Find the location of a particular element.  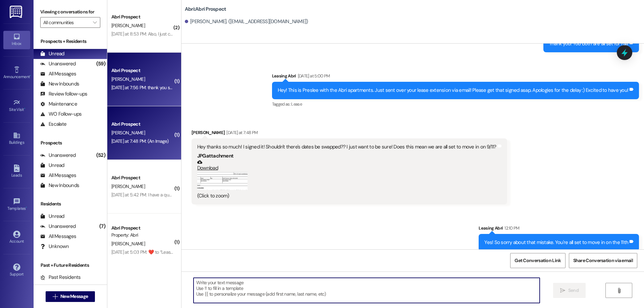

div: Tagged as: is located at coordinates (456, 104).